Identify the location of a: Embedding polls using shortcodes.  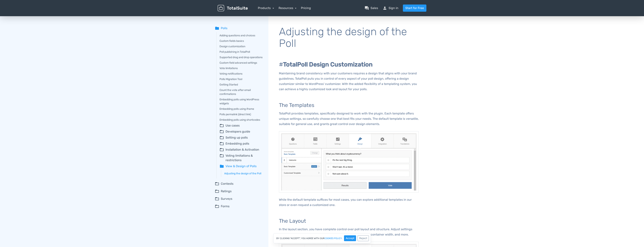
(242, 120).